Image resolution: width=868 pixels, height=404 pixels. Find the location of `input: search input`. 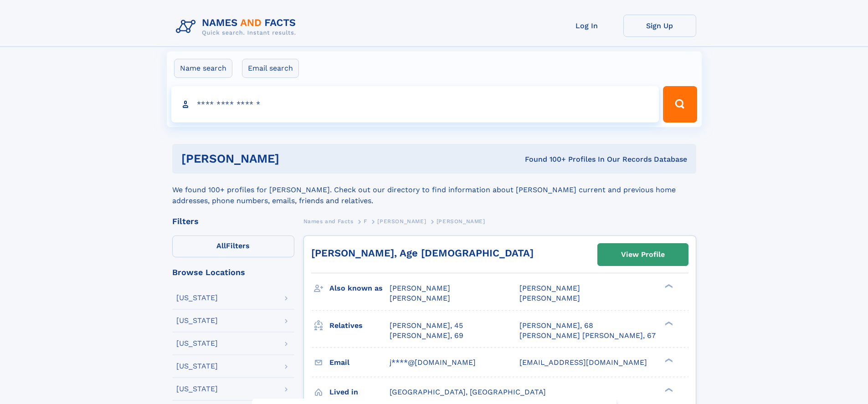

input: search input is located at coordinates (415, 105).